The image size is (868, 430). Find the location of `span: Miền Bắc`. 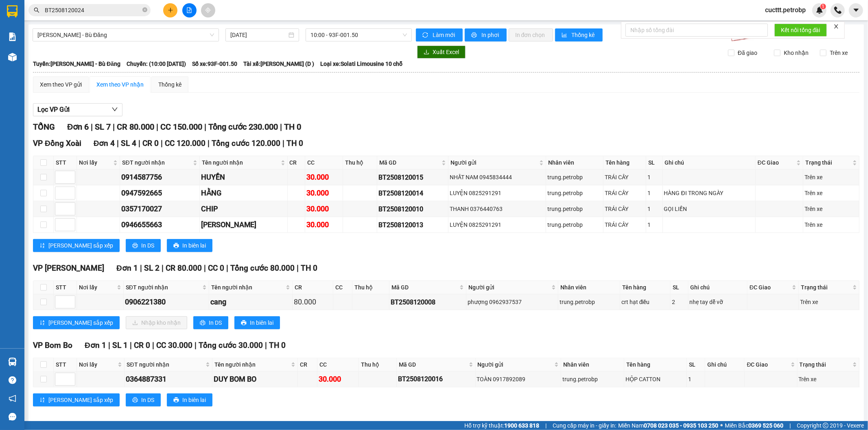

span: Miền Bắc is located at coordinates (755, 426).